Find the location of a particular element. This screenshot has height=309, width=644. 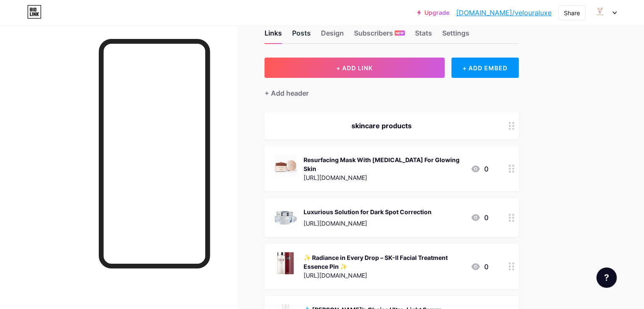

a: Upgrade is located at coordinates (433, 13).